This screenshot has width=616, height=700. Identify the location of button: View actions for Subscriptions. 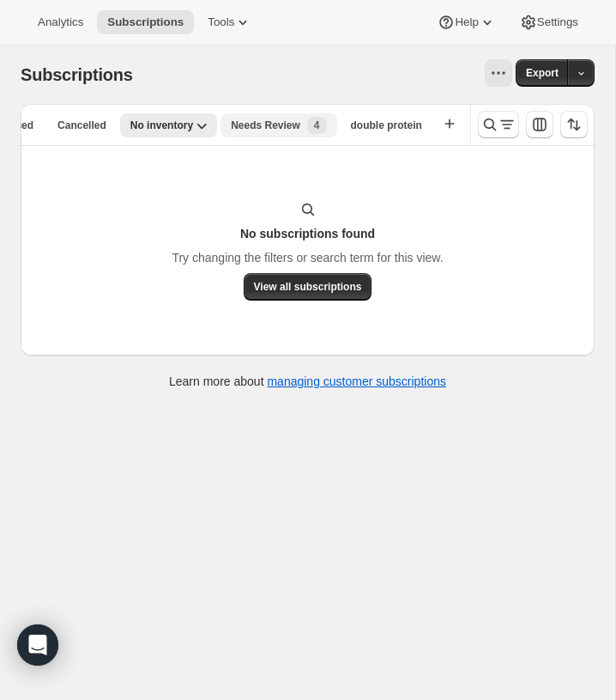
(499, 73).